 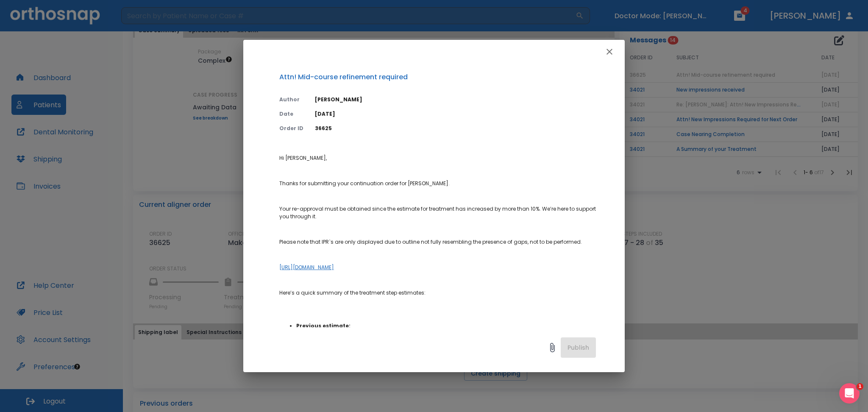 I want to click on p: Order ID, so click(x=292, y=128).